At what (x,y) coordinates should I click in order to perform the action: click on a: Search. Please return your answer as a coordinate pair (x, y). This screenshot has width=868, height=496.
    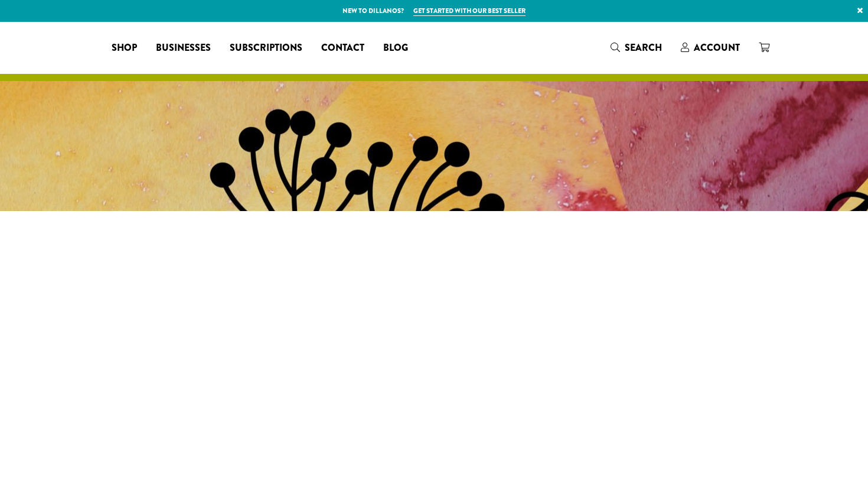
    Looking at the image, I should click on (636, 47).